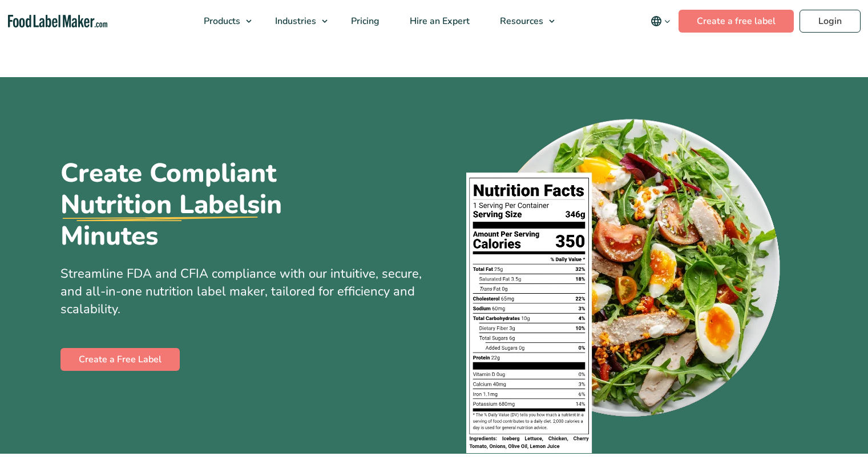  What do you see at coordinates (830, 21) in the screenshot?
I see `a: Login` at bounding box center [830, 21].